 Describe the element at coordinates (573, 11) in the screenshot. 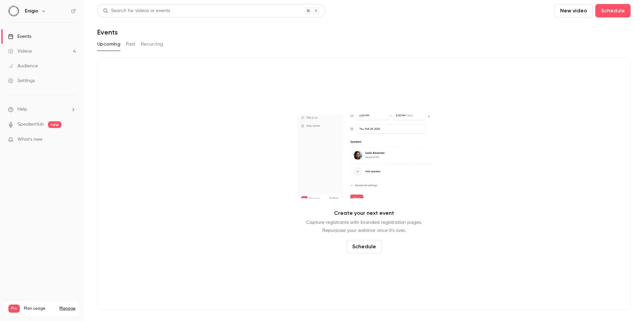

I see `button: New video` at that location.